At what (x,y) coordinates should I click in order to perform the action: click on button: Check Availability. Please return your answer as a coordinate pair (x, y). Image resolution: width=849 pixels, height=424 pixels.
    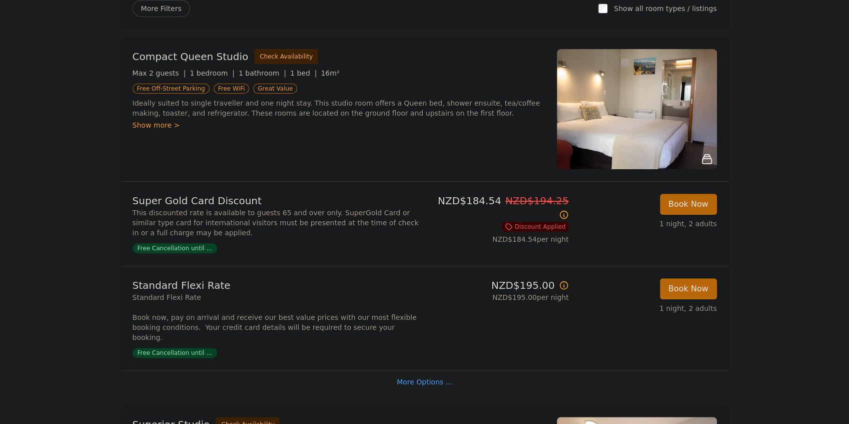
    Looking at the image, I should click on (286, 57).